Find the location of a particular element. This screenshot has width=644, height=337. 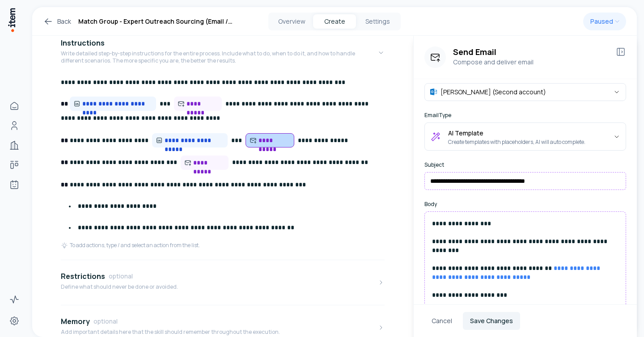

button: Create is located at coordinates (335, 22).